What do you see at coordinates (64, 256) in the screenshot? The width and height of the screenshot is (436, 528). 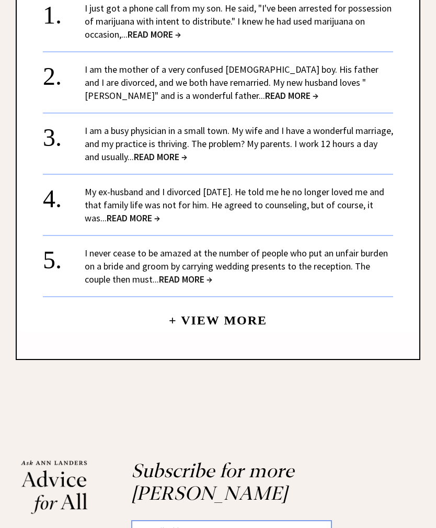 I see `div: 5.` at bounding box center [64, 256].